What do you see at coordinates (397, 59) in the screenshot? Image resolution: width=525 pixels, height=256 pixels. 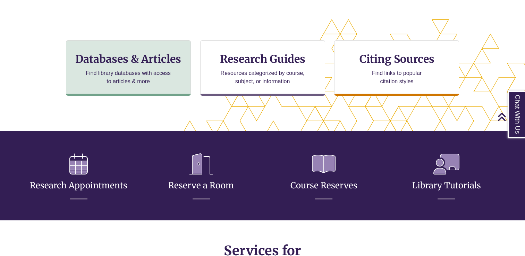 I see `h3: Citing Sources` at bounding box center [397, 59].